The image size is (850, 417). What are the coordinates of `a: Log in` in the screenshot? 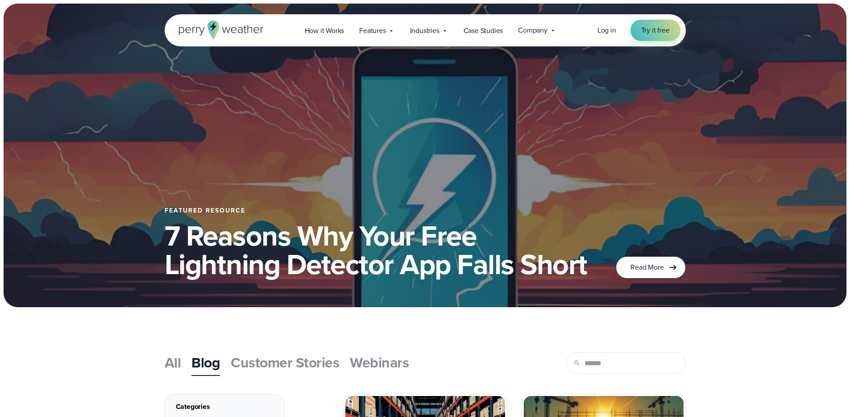 It's located at (607, 30).